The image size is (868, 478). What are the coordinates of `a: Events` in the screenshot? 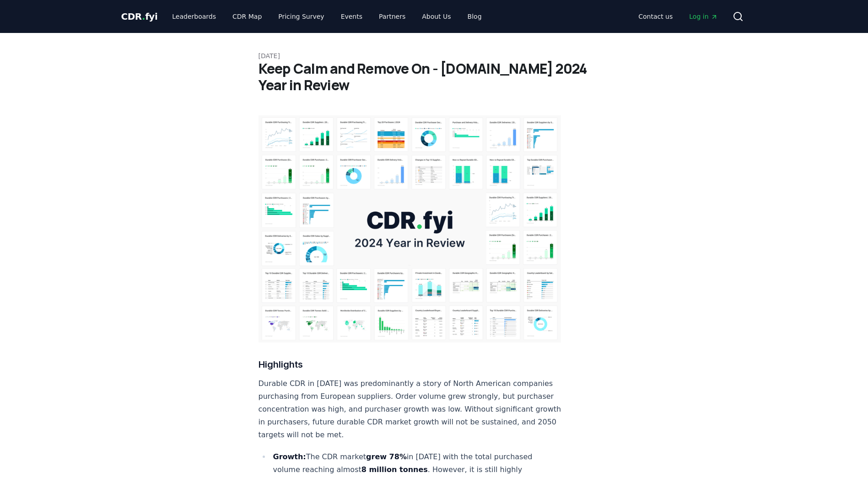 It's located at (351, 16).